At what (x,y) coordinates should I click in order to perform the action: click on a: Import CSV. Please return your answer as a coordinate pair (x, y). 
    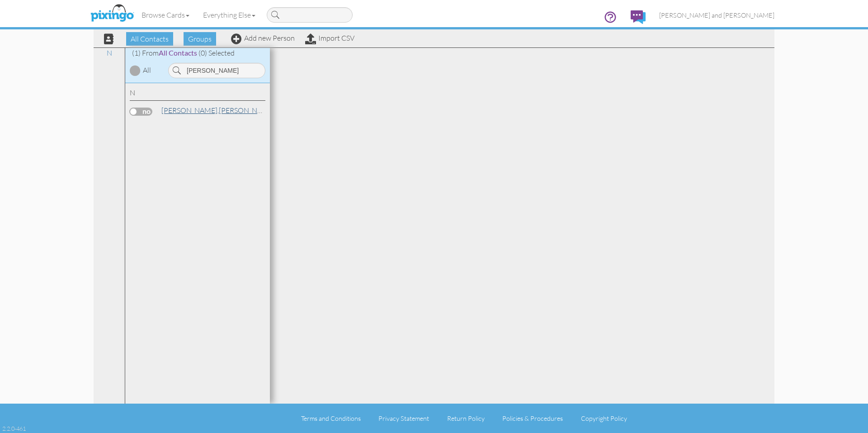
    Looking at the image, I should click on (330, 38).